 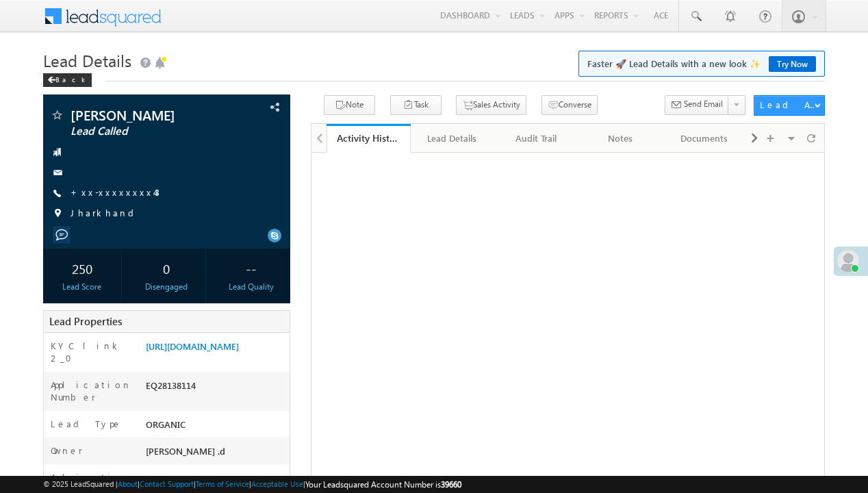 I want to click on span: © 2025 LeadSquared | | | | |, so click(x=252, y=484).